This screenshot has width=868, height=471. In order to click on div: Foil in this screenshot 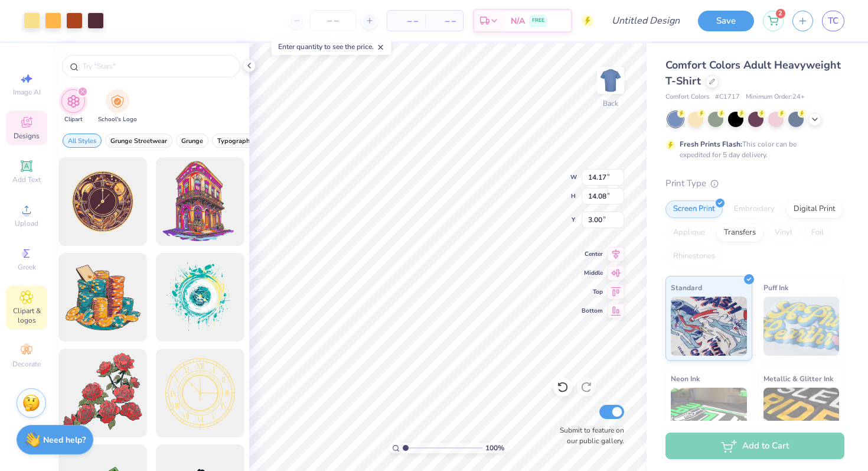, I will do `click(817, 233)`.